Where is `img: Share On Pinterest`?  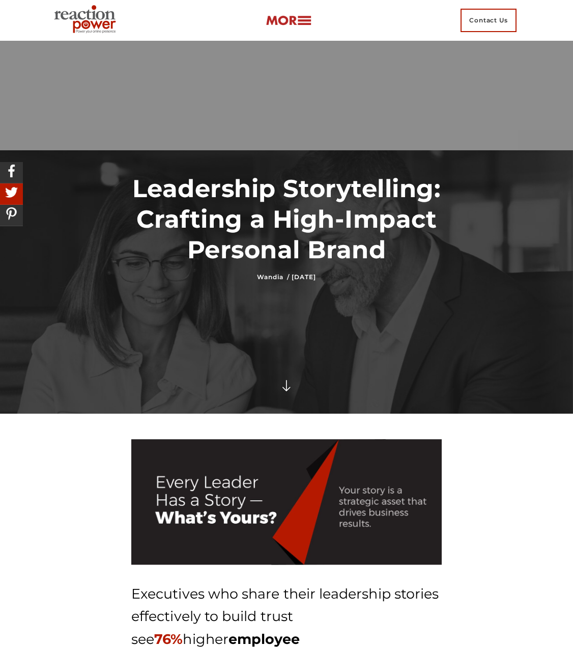
img: Share On Pinterest is located at coordinates (11, 213).